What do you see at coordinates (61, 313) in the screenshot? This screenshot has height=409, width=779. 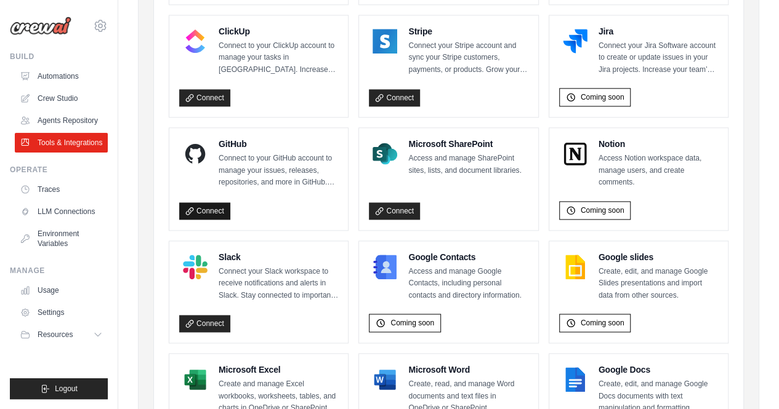 I see `a: Settings` at bounding box center [61, 313].